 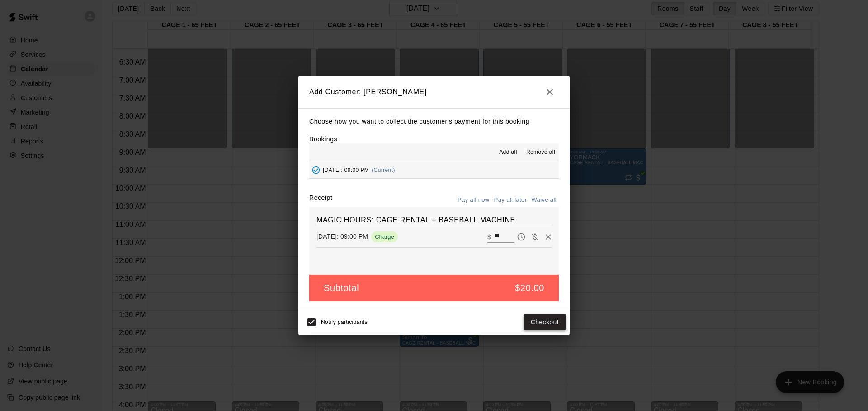 I want to click on span: Add all, so click(x=508, y=152).